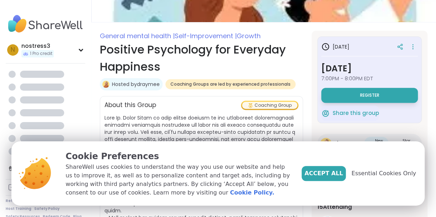  What do you see at coordinates (324, 173) in the screenshot?
I see `span: Accept All` at bounding box center [324, 173].